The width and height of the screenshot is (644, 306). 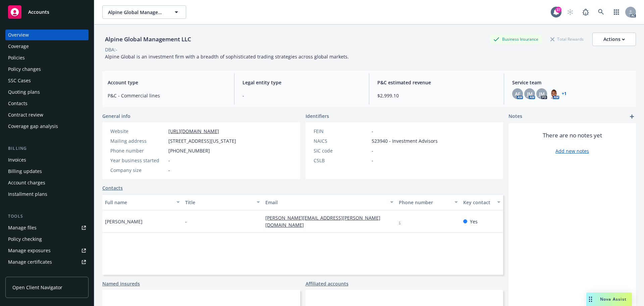 What do you see at coordinates (425, 202) in the screenshot?
I see `div: Phone number` at bounding box center [425, 202].